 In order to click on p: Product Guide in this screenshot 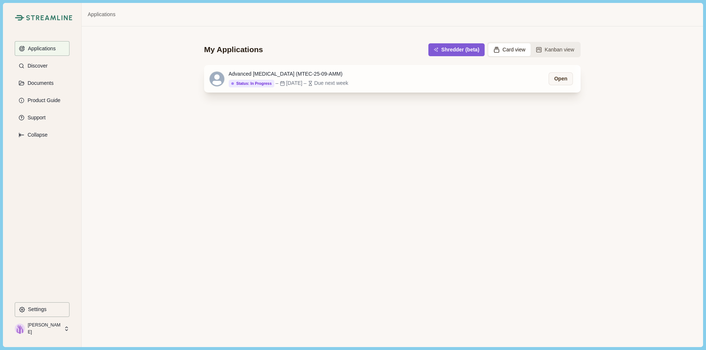, I will do `click(43, 100)`.